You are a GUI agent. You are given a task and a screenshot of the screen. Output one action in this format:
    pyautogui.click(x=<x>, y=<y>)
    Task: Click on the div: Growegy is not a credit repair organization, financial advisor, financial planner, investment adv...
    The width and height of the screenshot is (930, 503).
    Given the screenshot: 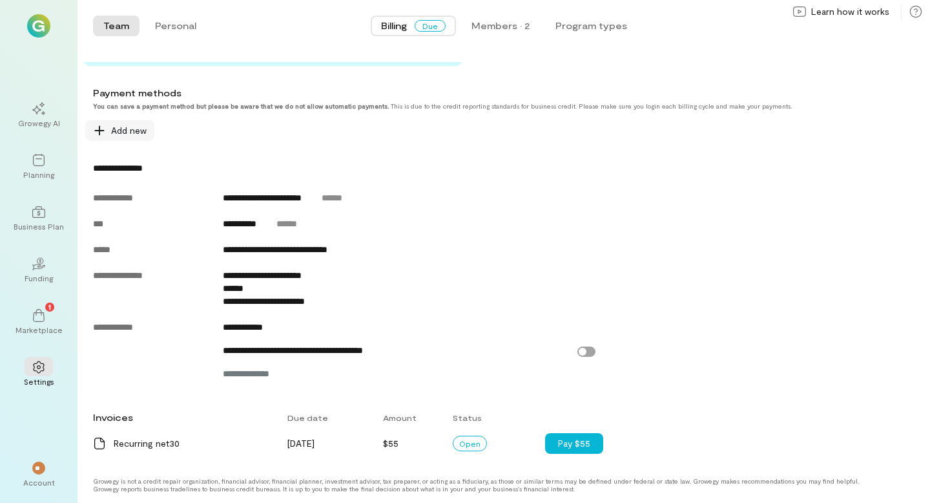 What is the action you would take?
    pyautogui.click(x=481, y=485)
    